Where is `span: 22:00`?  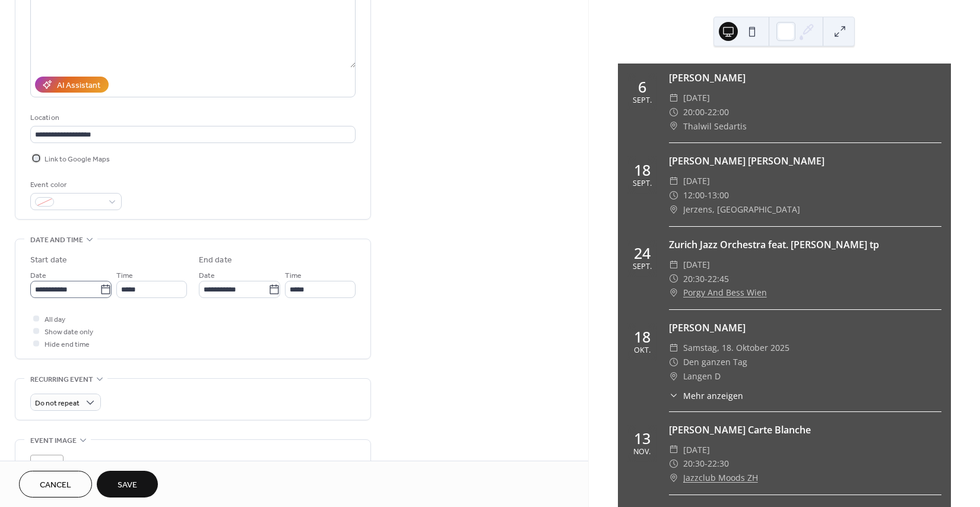
span: 22:00 is located at coordinates (718, 112).